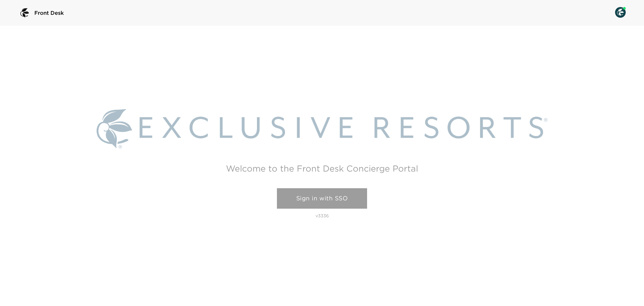  Describe the element at coordinates (322, 198) in the screenshot. I see `a: Sign in with SSO` at that location.